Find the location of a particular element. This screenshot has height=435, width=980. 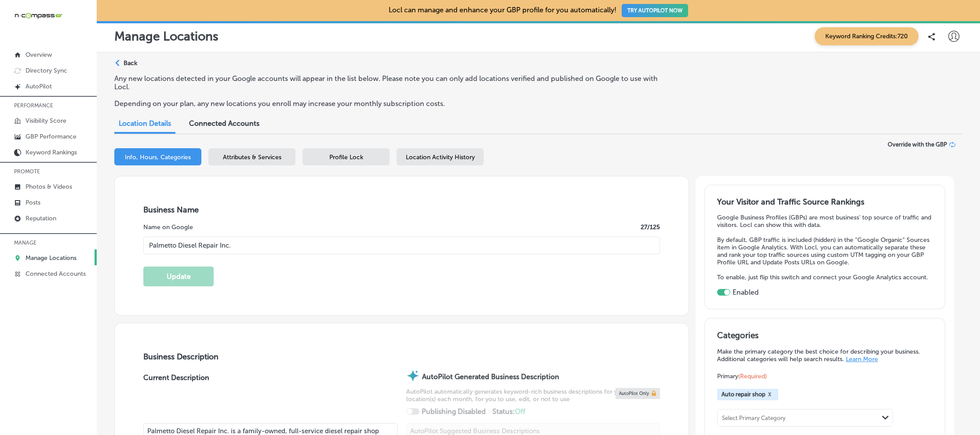

span: Profile Lock is located at coordinates (346, 157).